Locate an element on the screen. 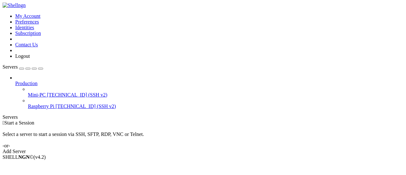 This screenshot has height=175, width=406. span: Raspberry Pi is located at coordinates (41, 106).